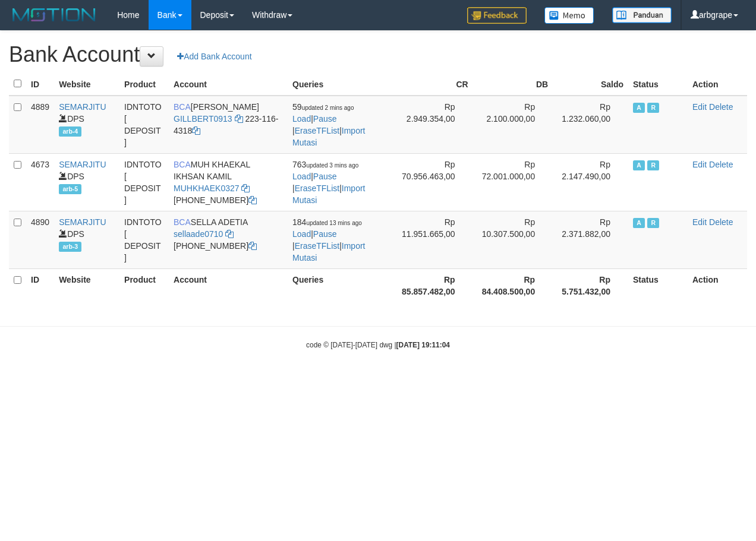 The image size is (756, 541). Describe the element at coordinates (198, 234) in the screenshot. I see `a: sellaade0710` at that location.